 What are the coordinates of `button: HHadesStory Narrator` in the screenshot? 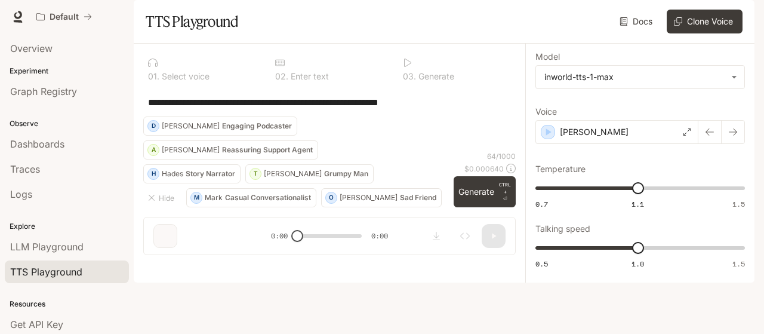 It's located at (192, 174).